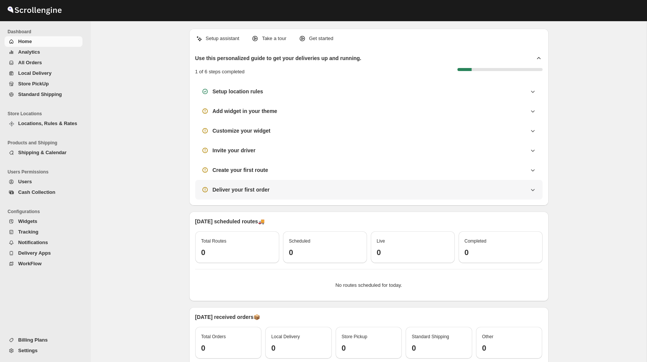 This screenshot has height=362, width=647. What do you see at coordinates (321, 39) in the screenshot?
I see `p: Get started` at bounding box center [321, 39].